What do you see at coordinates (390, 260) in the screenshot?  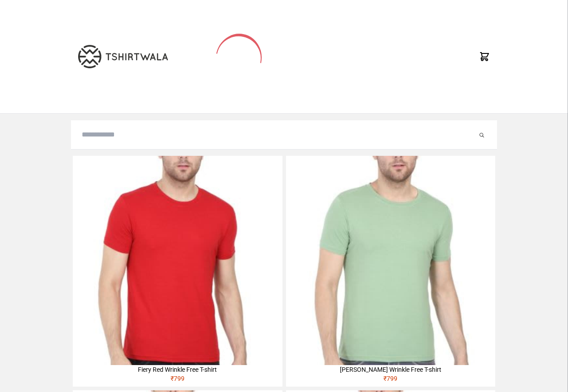 I see `img: 4M6A2211-320x320.jpg` at bounding box center [390, 260].